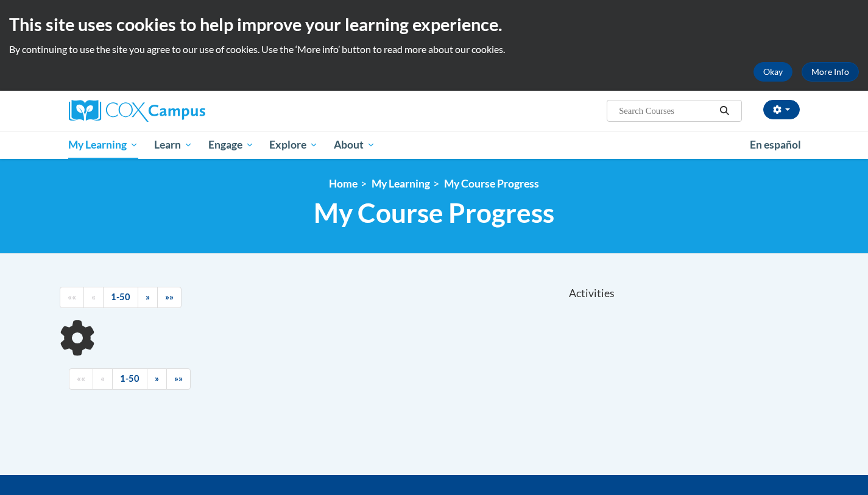 This screenshot has height=495, width=868. I want to click on span: Engage, so click(231, 145).